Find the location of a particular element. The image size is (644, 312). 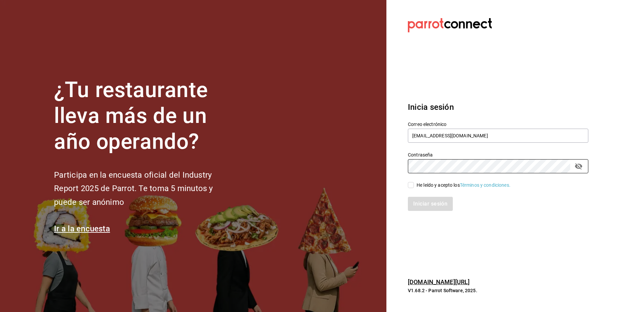

h2: Participa en la encuesta oficial del Industry Report 2025 de Parrot. Te toma 5 minutos y puede se... is located at coordinates (144, 189).